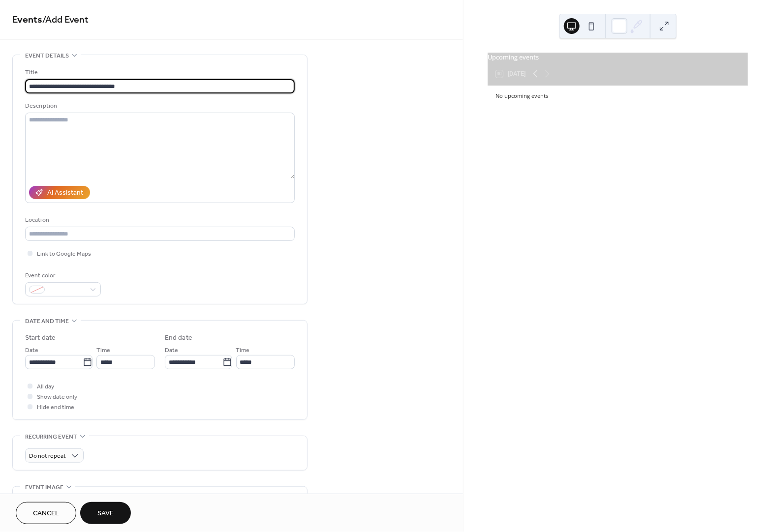 The width and height of the screenshot is (772, 532). What do you see at coordinates (618, 96) in the screenshot?
I see `div: No upcoming events` at bounding box center [618, 96].